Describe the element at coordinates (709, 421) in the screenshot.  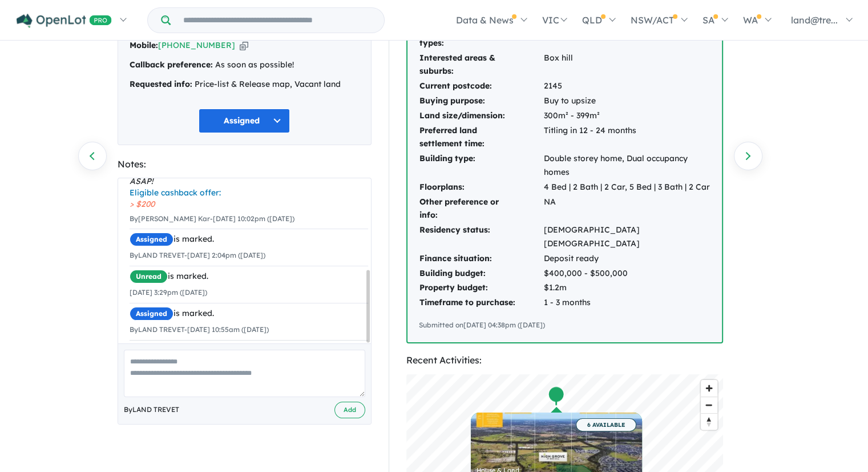
I see `button: Reset bearing to north` at that location.